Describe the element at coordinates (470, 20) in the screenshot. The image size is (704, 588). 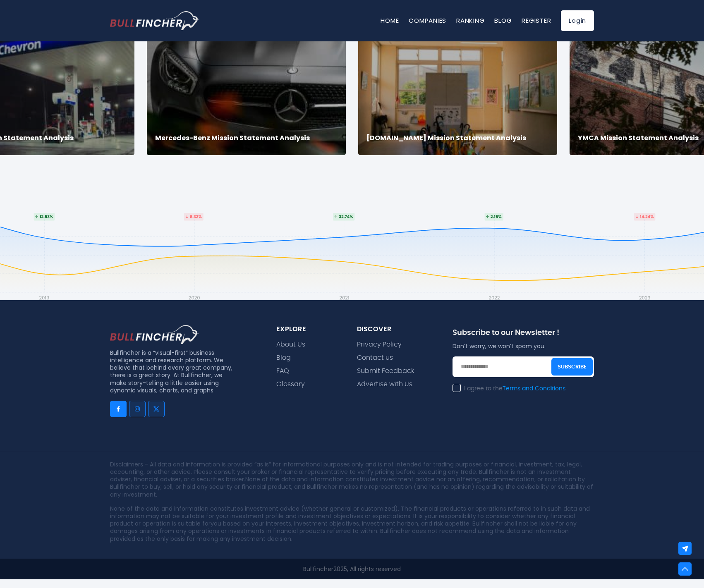
I see `a: Ranking` at that location.